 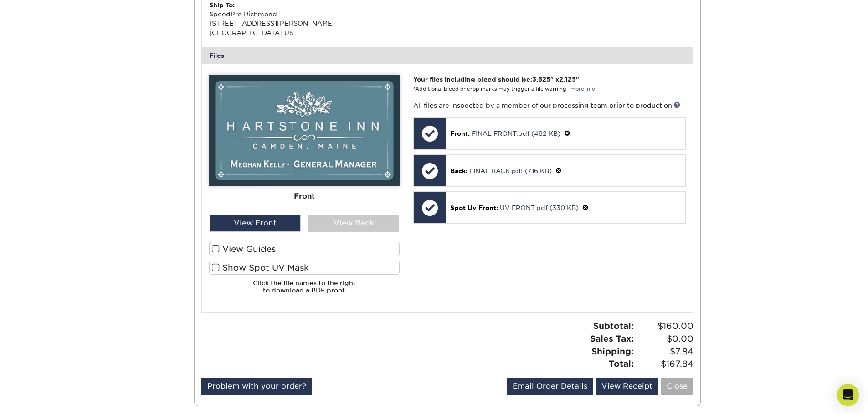 What do you see at coordinates (539, 207) in the screenshot?
I see `a: UV FRONT.pdf (330 KB)` at bounding box center [539, 207].